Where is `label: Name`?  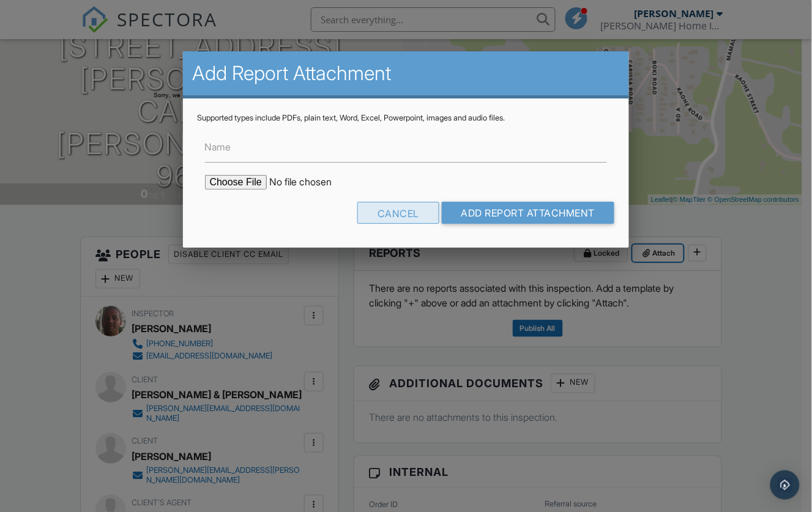
label: Name is located at coordinates (218, 147).